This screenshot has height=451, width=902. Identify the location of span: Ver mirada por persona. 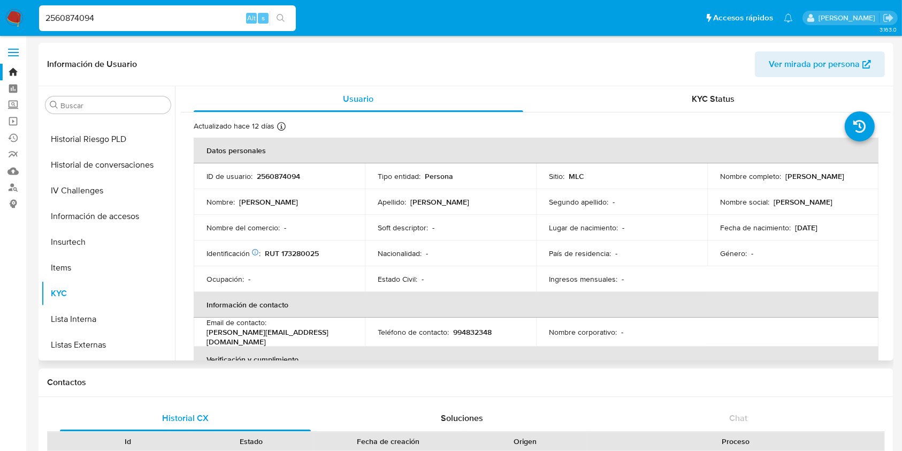
(815, 64).